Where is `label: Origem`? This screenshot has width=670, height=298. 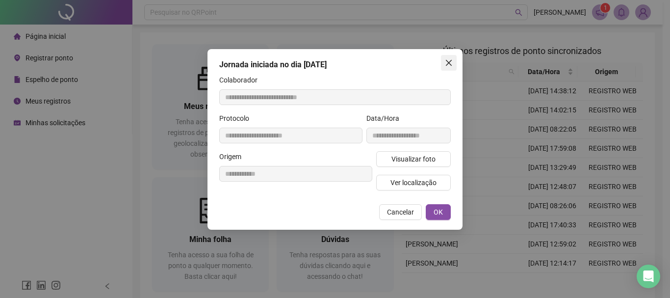 label: Origem is located at coordinates (233, 156).